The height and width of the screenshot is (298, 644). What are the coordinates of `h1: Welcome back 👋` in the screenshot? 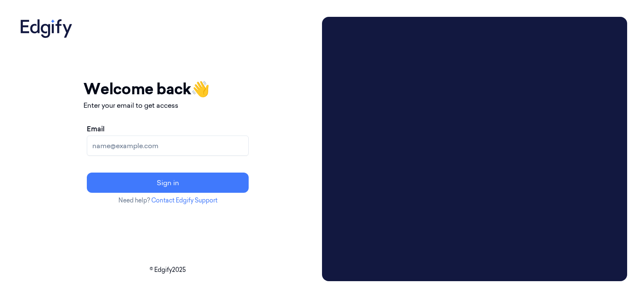 It's located at (168, 89).